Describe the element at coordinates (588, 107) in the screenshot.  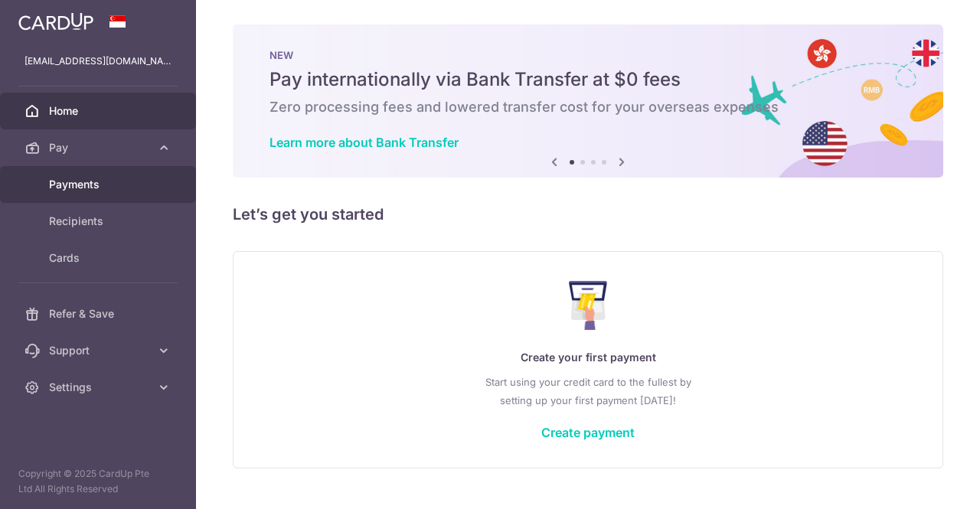
I see `h6: Zero processing fees and lowered transfer cost for your overseas expenses` at that location.